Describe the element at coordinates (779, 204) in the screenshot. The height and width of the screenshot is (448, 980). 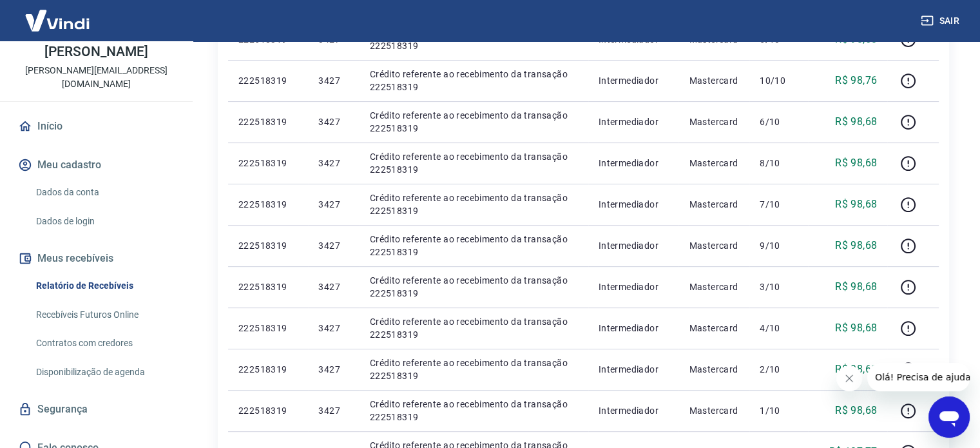
I see `p: 7/10` at that location.